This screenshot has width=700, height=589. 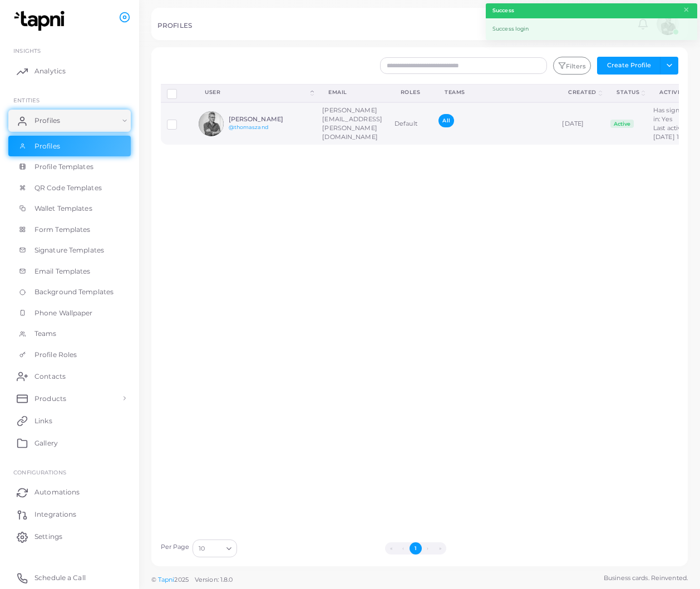 I want to click on span: Links, so click(x=43, y=421).